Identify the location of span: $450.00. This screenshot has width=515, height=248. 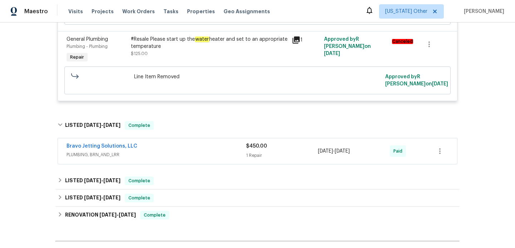
(256, 146).